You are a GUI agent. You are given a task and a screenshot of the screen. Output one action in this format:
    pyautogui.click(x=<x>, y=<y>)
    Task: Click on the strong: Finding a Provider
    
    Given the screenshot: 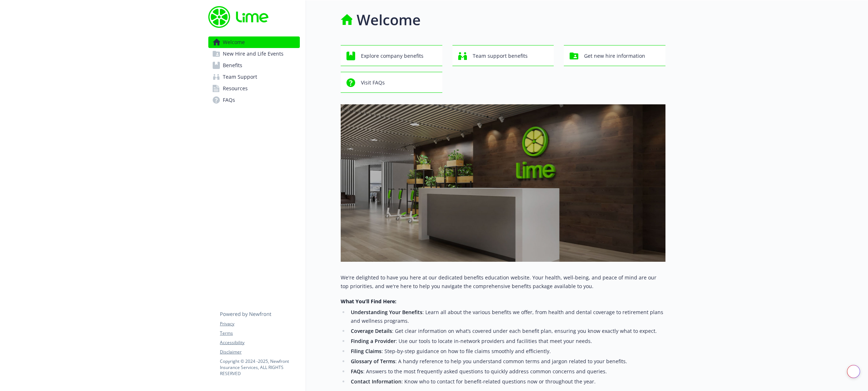 What is the action you would take?
    pyautogui.click(x=373, y=341)
    